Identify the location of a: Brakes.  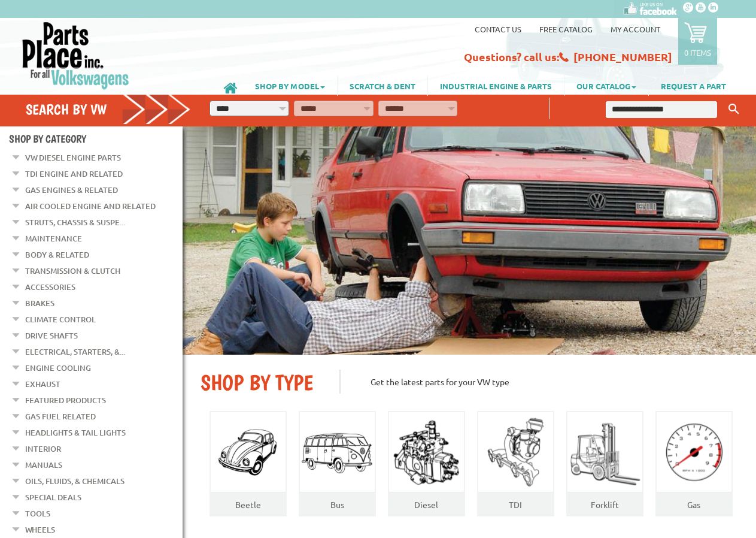
(40, 303).